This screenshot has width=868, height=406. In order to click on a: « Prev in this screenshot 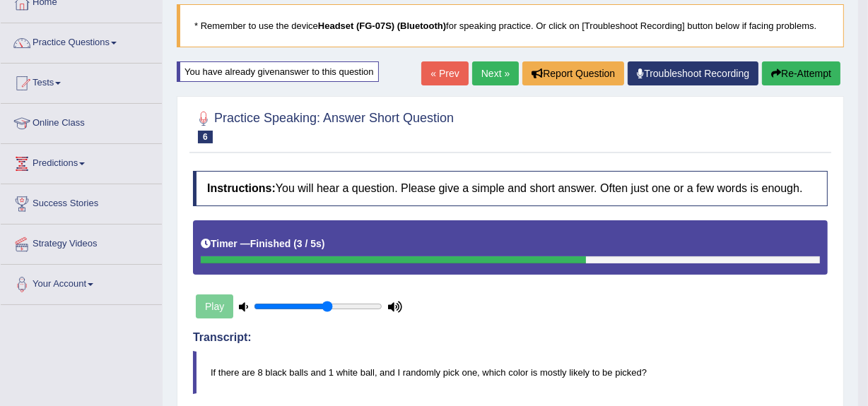, I will do `click(445, 73)`.